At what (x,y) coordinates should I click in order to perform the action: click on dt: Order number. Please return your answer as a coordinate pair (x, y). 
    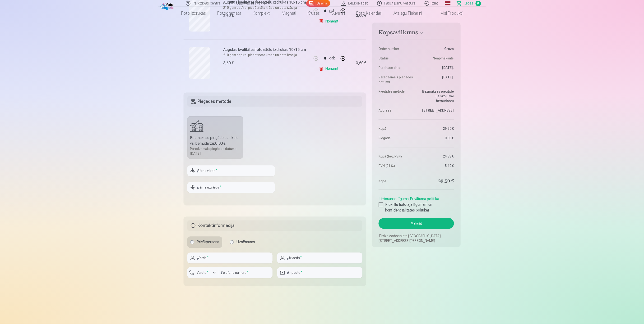
    Looking at the image, I should click on (396, 49).